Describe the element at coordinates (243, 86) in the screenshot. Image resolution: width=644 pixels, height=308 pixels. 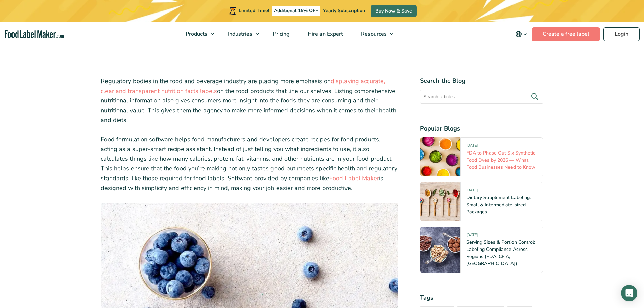
I see `a: displaying accurate, clear and transparent nutrition facts labels` at that location.